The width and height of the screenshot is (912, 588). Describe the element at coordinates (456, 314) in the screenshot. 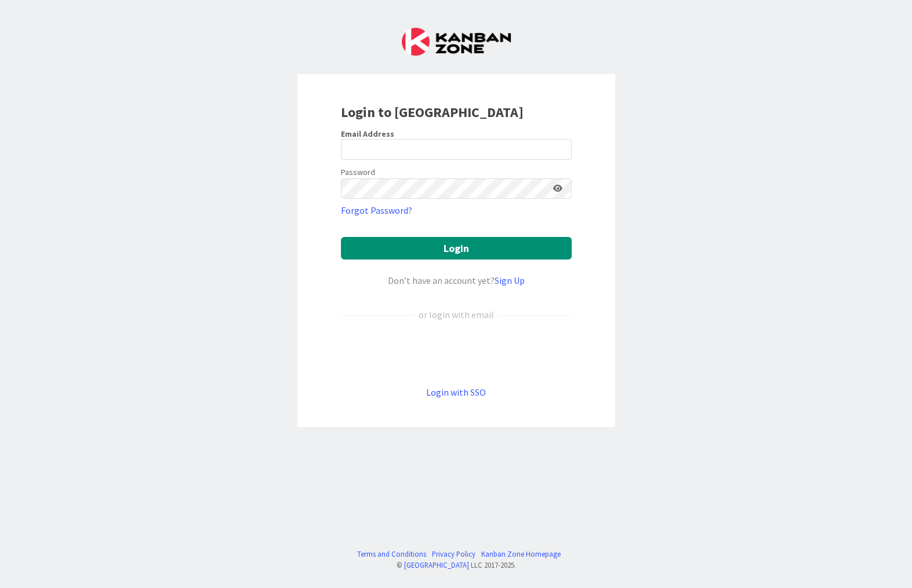

I see `div: or login with email` at that location.